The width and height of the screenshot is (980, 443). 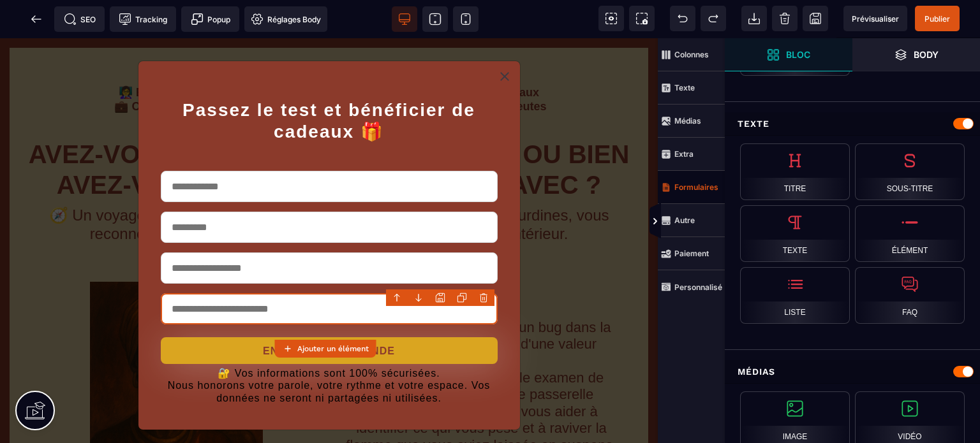 I want to click on span: Enregistrer, so click(x=815, y=19).